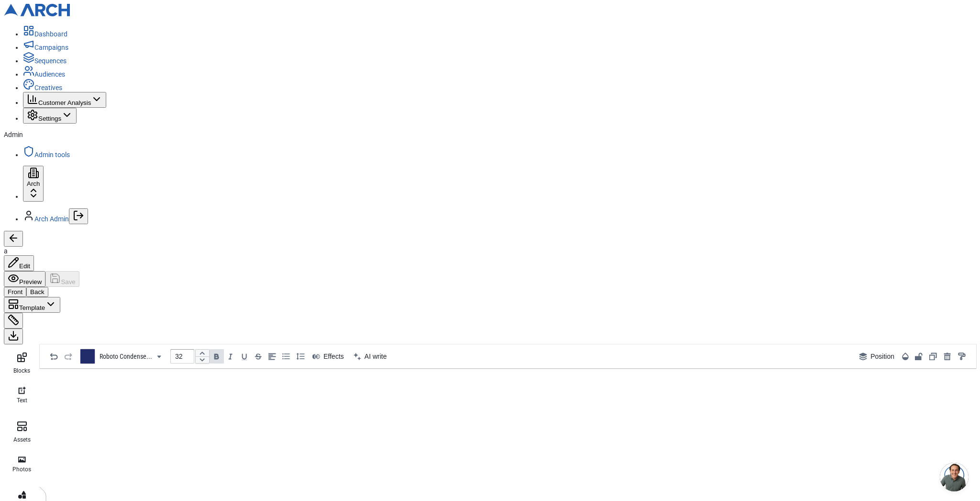 The height and width of the screenshot is (501, 980). I want to click on a: Audiences, so click(44, 74).